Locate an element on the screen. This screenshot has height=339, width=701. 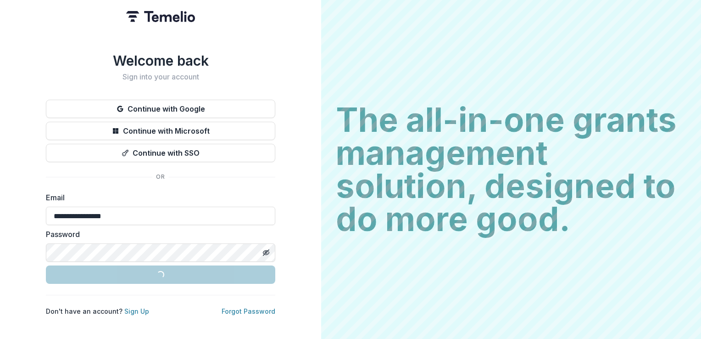
button: Continue with Google is located at coordinates (161, 109).